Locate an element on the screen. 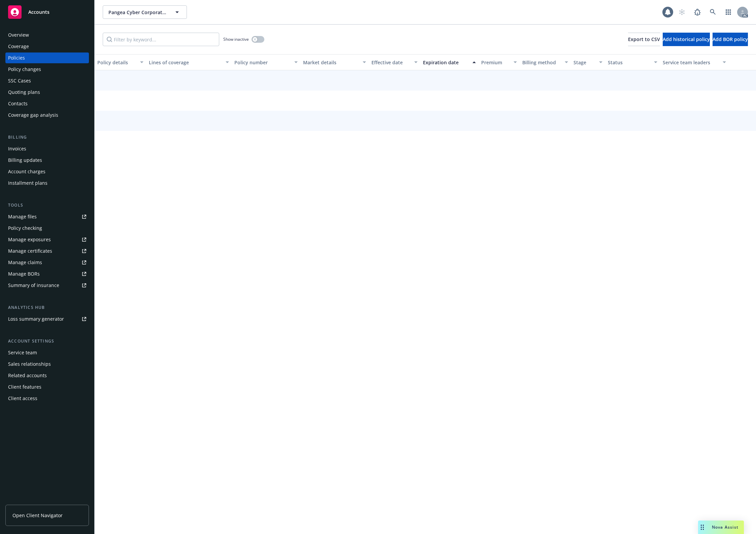 The image size is (756, 534). div: Service team is located at coordinates (23, 353).